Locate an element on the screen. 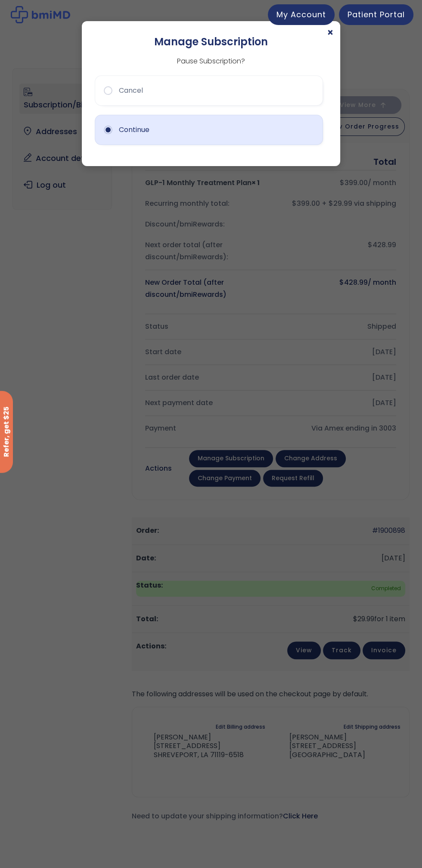 The width and height of the screenshot is (422, 868). div: My account is located at coordinates (41, 15).